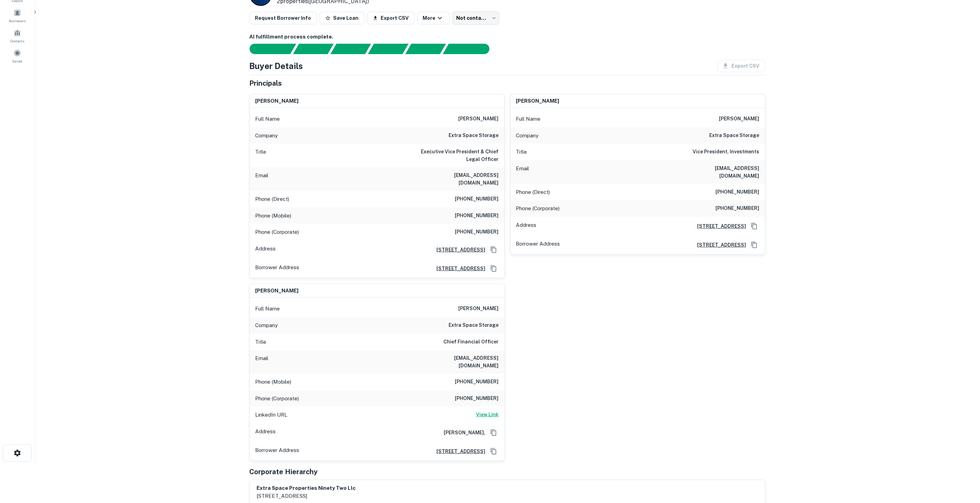 This screenshot has width=980, height=503. Describe the element at coordinates (391, 18) in the screenshot. I see `button: Export CSV` at that location.